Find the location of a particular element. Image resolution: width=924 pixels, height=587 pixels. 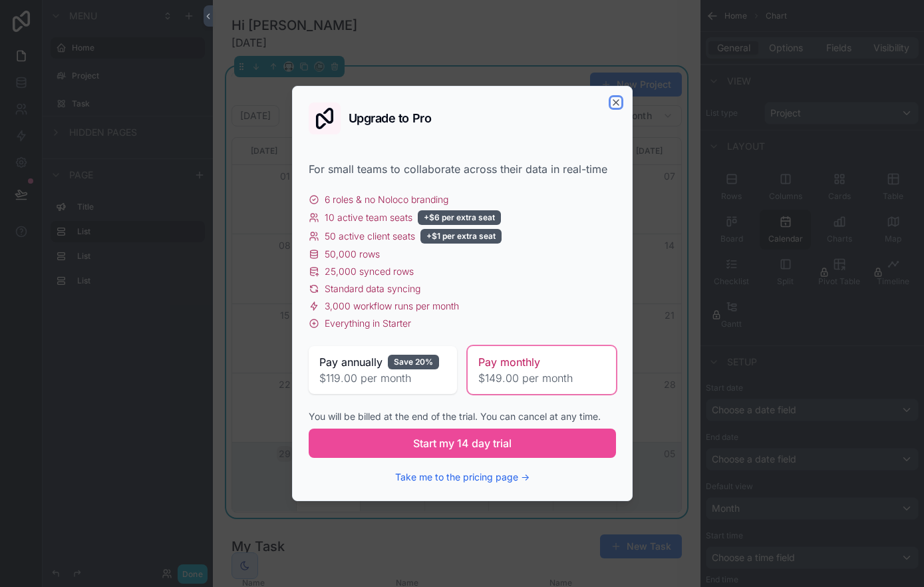

span: $149.00 per month is located at coordinates (541, 378).